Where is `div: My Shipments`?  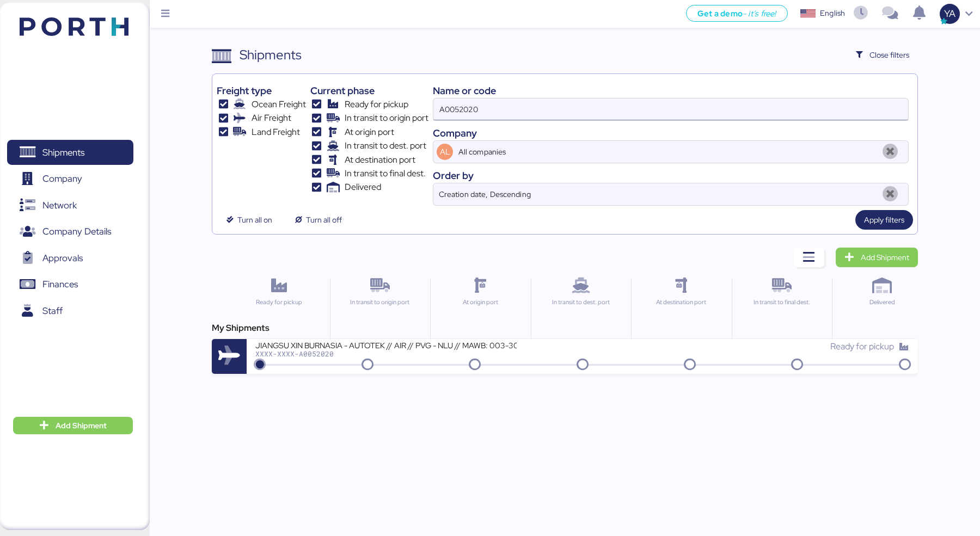 div: My Shipments is located at coordinates (565, 328).